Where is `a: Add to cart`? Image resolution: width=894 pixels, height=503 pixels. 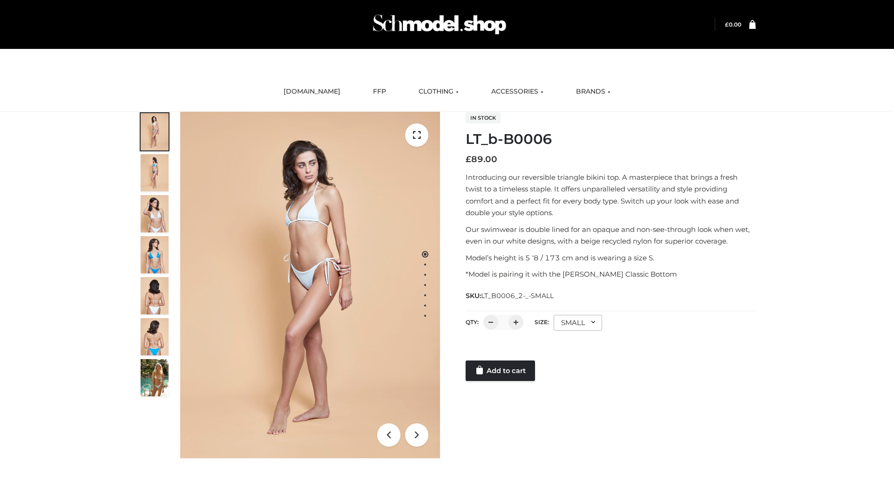
a: Add to cart is located at coordinates (500, 371).